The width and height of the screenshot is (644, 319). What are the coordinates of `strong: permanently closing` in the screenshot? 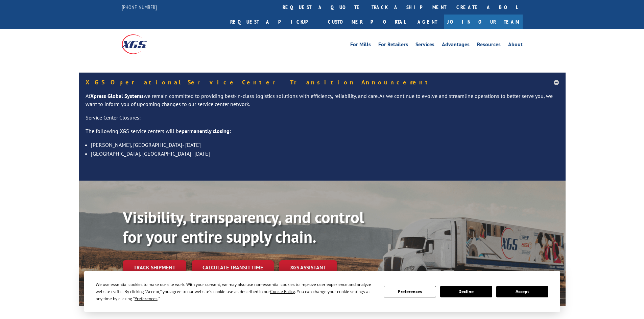 It's located at (206, 131).